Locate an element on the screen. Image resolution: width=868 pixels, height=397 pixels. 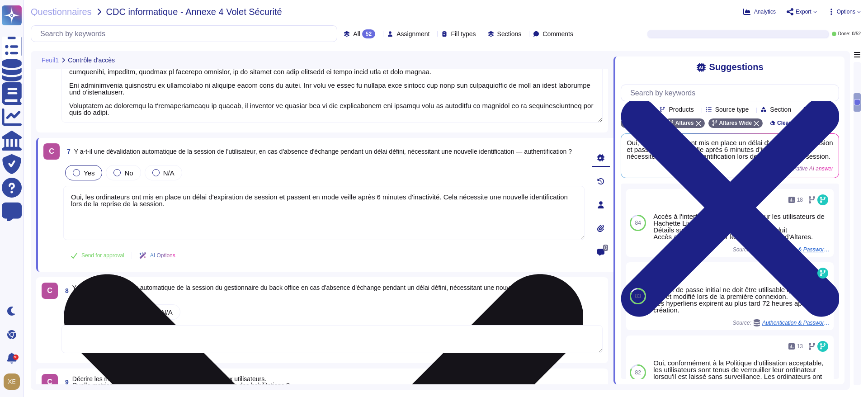
span: Questionnaires is located at coordinates (61, 12).